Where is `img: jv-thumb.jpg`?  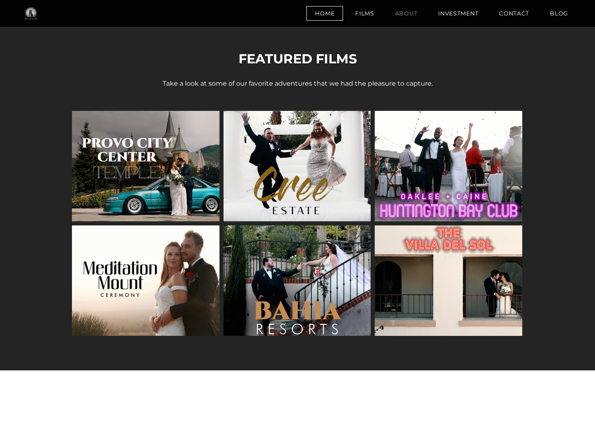 img: jv-thumb.jpg is located at coordinates (297, 281).